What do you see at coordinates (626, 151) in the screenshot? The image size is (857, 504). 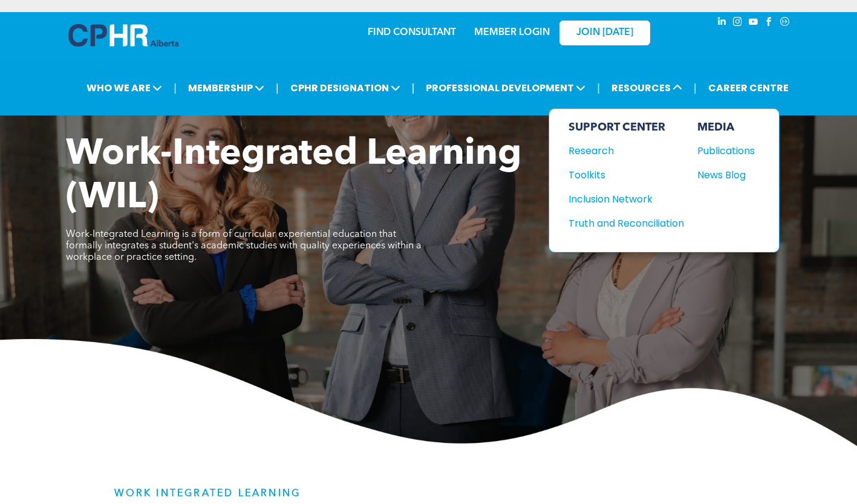 I see `a: Research` at bounding box center [626, 151].